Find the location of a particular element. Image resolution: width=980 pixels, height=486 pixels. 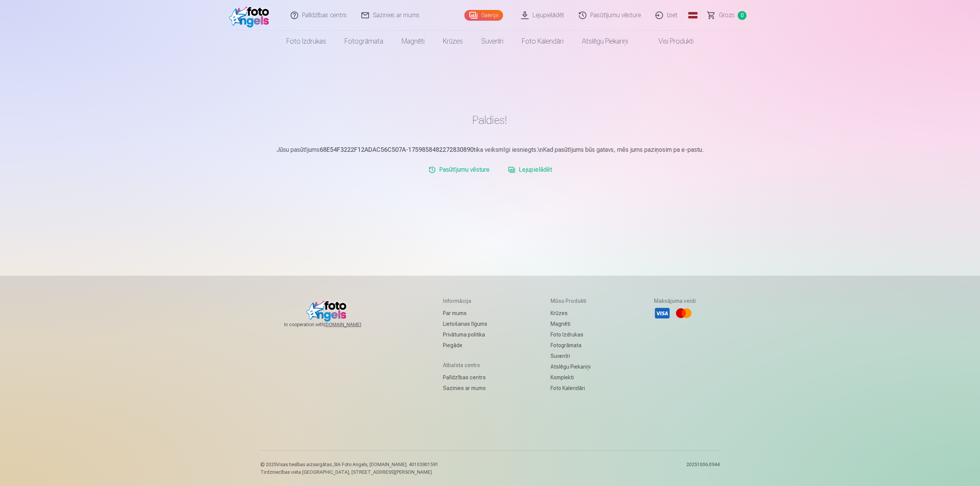

a: Komplekti is located at coordinates (570, 377).